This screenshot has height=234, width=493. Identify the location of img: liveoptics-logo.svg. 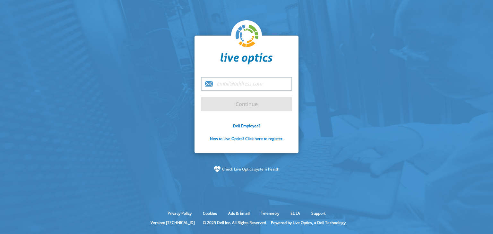
(247, 36).